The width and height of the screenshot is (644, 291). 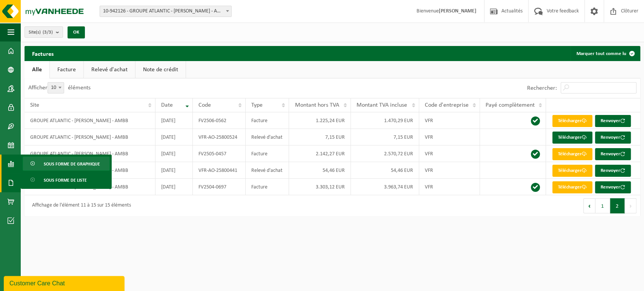 What do you see at coordinates (447, 105) in the screenshot?
I see `span: Code d'entreprise` at bounding box center [447, 105].